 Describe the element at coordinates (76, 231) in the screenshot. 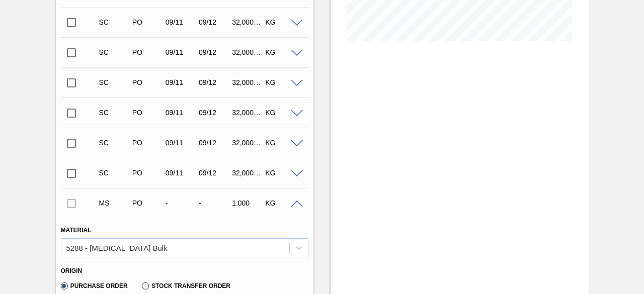

I see `label: Material` at that location.